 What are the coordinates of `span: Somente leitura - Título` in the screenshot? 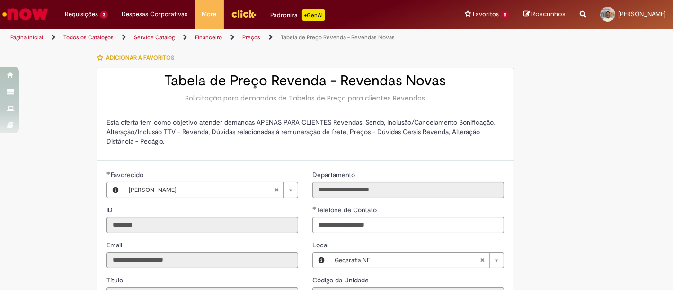 It's located at (115, 280).